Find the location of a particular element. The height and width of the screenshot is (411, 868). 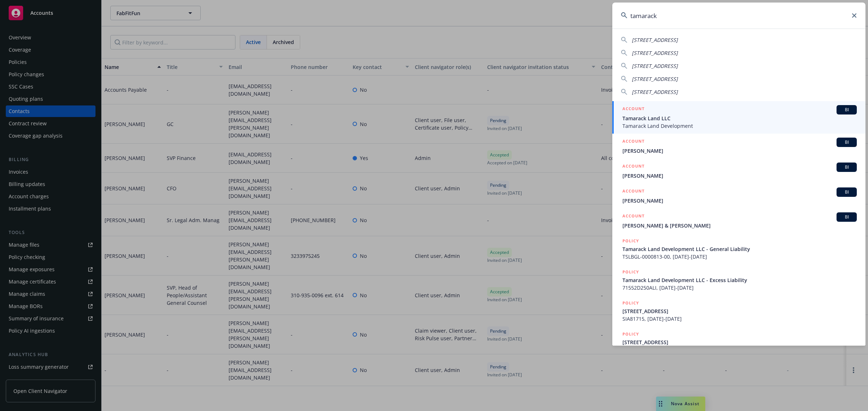

input: Search... is located at coordinates (739, 15).